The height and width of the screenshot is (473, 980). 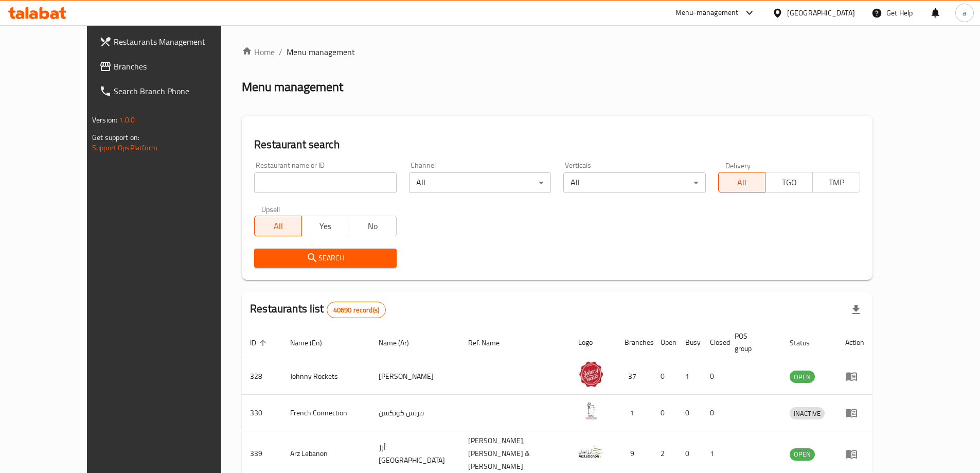 What do you see at coordinates (326, 226) in the screenshot?
I see `button: Yes` at bounding box center [326, 226].